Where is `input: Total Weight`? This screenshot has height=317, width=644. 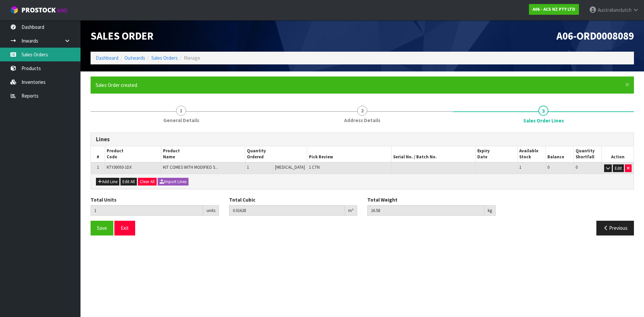
input: Total Weight is located at coordinates (426, 210).